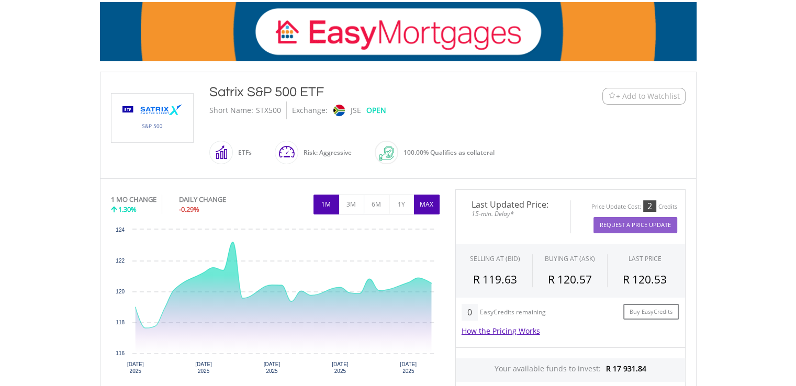 This screenshot has height=386, width=796. What do you see at coordinates (376, 110) in the screenshot?
I see `div: OPEN` at bounding box center [376, 110].